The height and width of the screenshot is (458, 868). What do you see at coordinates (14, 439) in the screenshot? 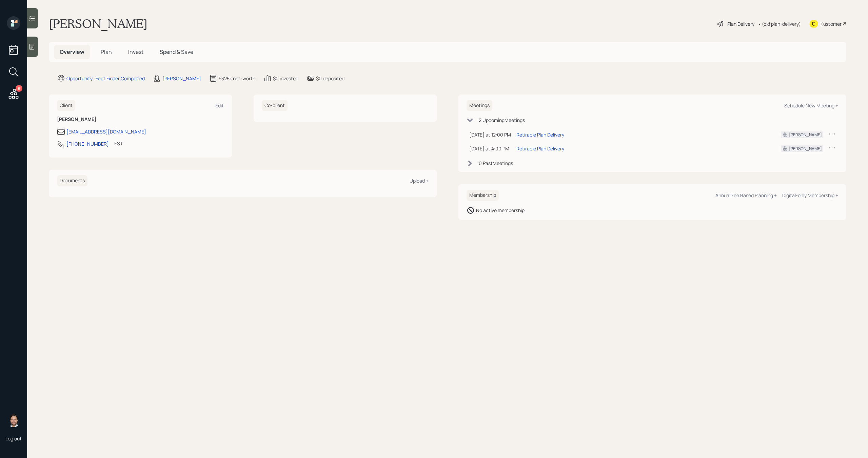
I see `div: Log out` at bounding box center [14, 439].